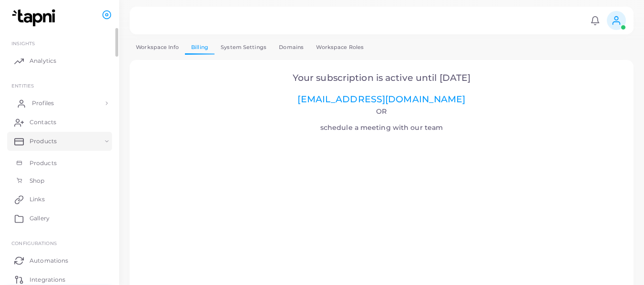 The image size is (644, 285). What do you see at coordinates (35, 18) in the screenshot?
I see `img: logo` at bounding box center [35, 18].